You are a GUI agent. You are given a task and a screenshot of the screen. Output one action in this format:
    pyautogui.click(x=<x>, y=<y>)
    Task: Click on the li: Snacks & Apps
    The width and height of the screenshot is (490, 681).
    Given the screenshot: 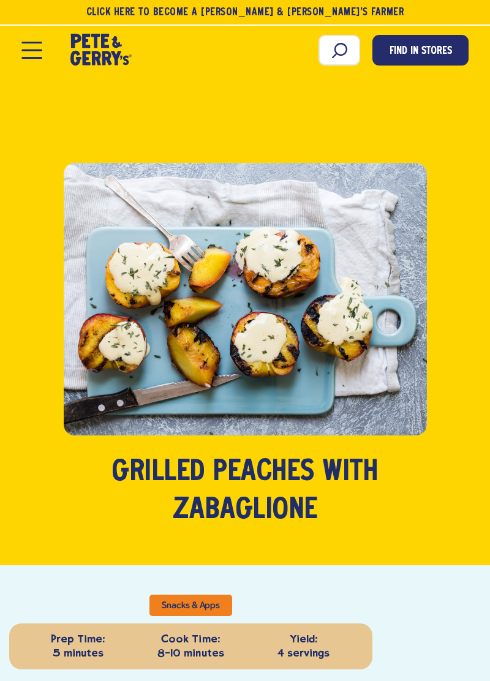 What is the action you would take?
    pyautogui.click(x=191, y=605)
    